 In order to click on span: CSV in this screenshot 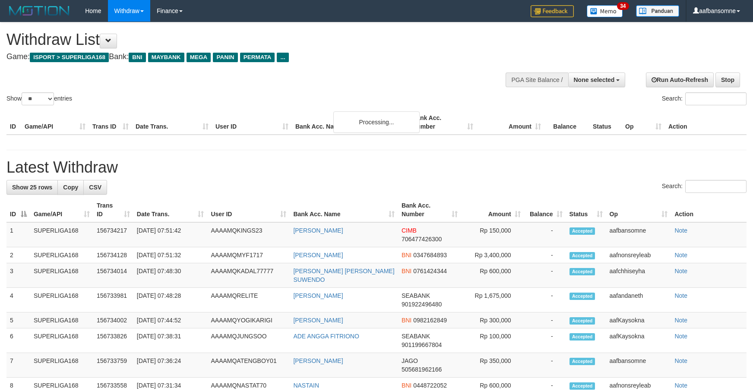, I will do `click(95, 187)`.